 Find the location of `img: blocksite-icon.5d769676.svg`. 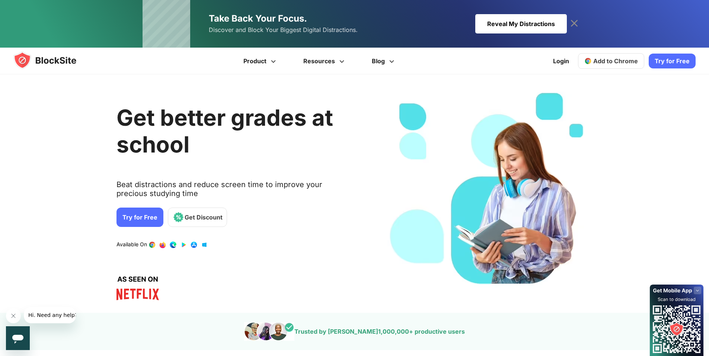

img: blocksite-icon.5d769676.svg is located at coordinates (52, 60).